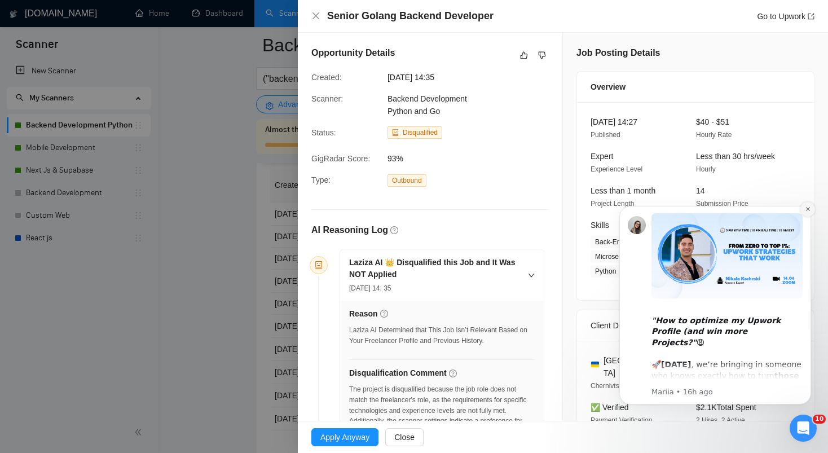 The image size is (828, 453). I want to click on h4: Senior Golang Backend Developer, so click(410, 16).